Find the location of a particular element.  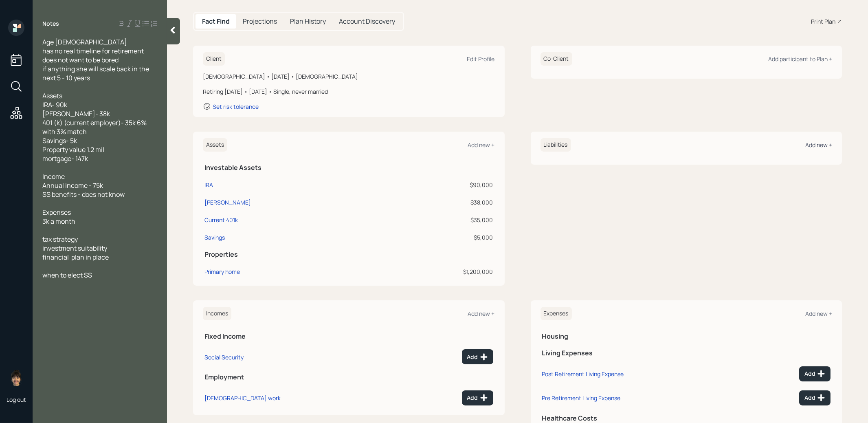

h5: Fixed Income is located at coordinates (348, 337).